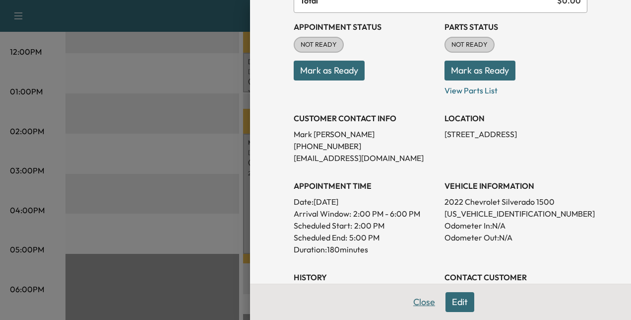  What do you see at coordinates (321, 237) in the screenshot?
I see `p: Scheduled End:` at bounding box center [321, 237].